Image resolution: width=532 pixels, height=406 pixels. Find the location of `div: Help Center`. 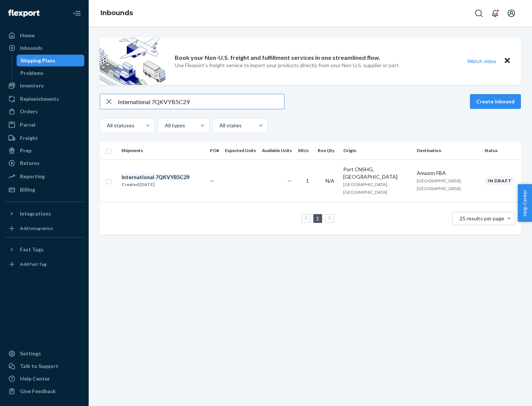

div: Help Center is located at coordinates (35, 379).